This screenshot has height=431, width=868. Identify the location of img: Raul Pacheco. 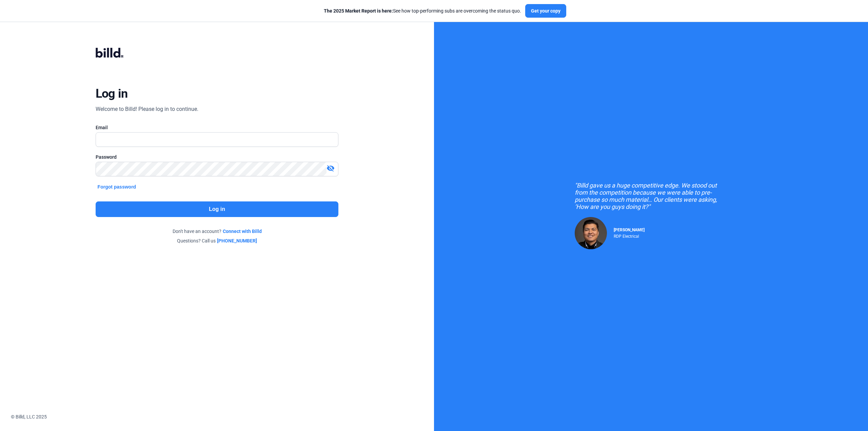
(591, 233).